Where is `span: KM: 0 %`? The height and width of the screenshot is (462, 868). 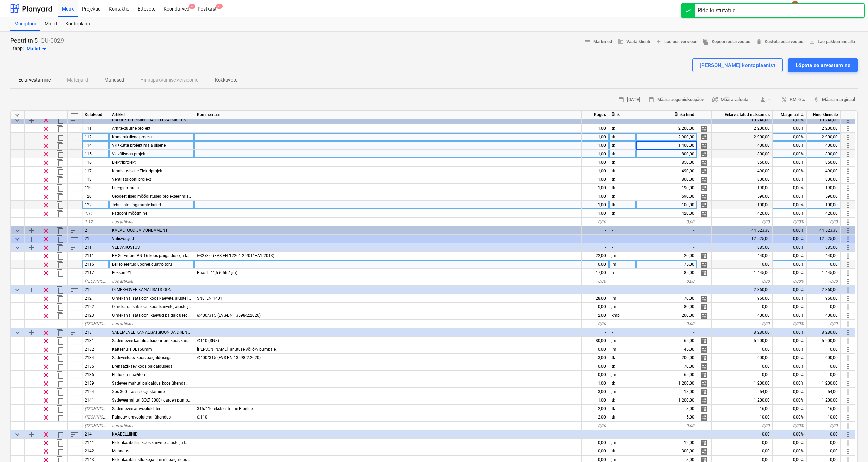 span: KM: 0 % is located at coordinates (793, 99).